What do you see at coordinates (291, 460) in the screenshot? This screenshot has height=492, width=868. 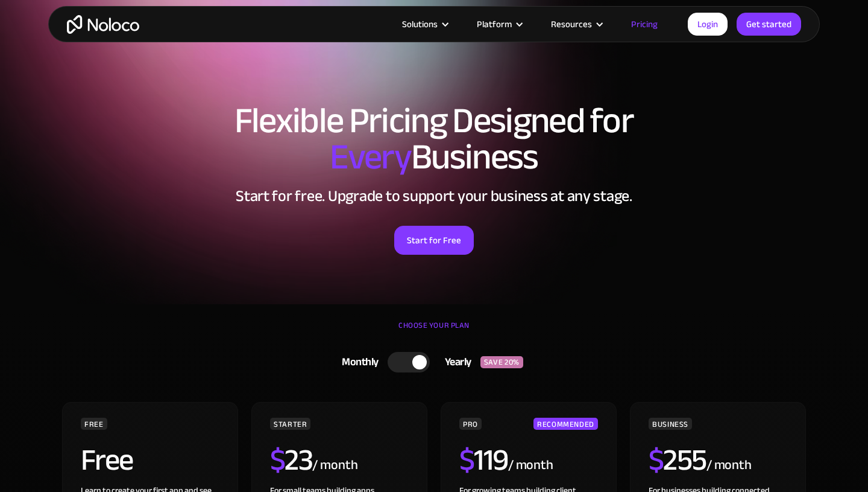 I see `h2: 23` at bounding box center [291, 460].